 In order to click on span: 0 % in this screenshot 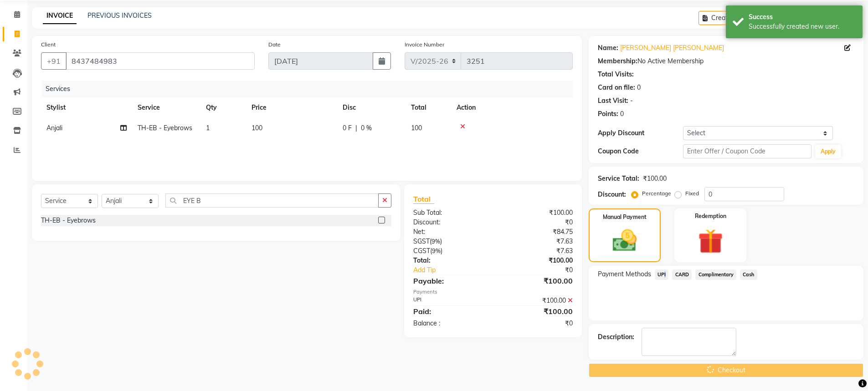, I will do `click(367, 128)`.